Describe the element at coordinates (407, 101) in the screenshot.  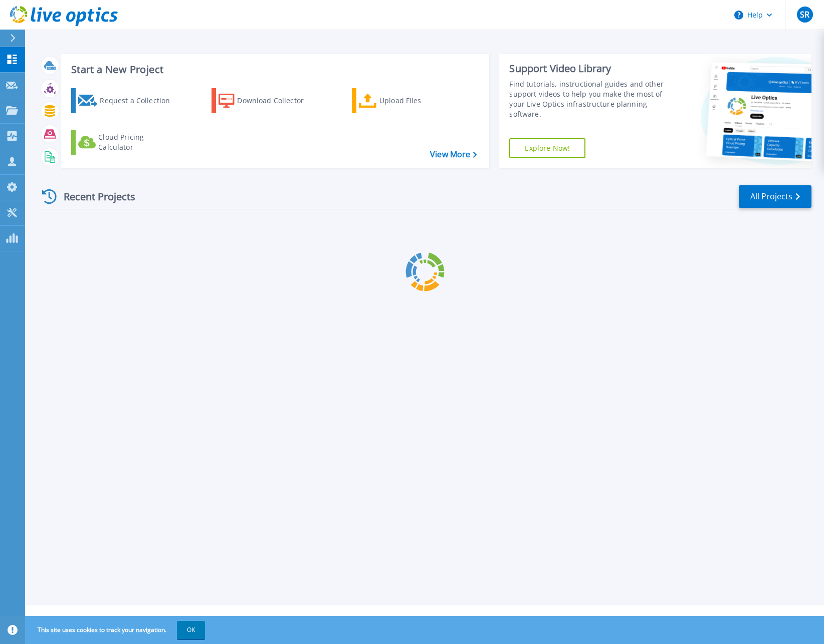
I see `a: Upload Files` at that location.